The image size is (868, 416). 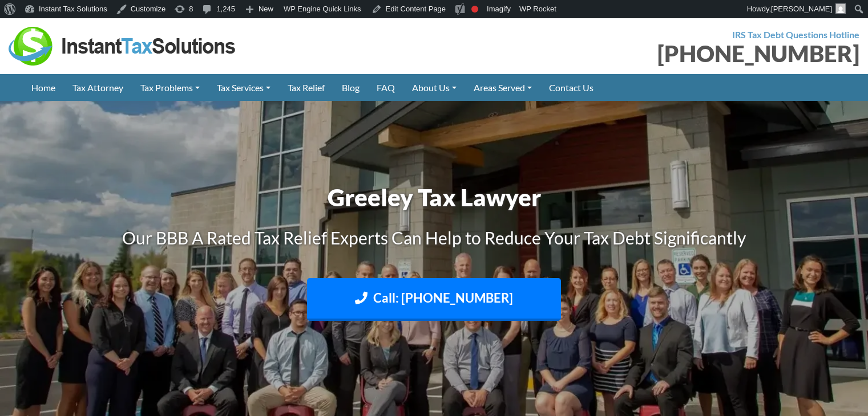 I want to click on a: Tax Relief, so click(x=306, y=88).